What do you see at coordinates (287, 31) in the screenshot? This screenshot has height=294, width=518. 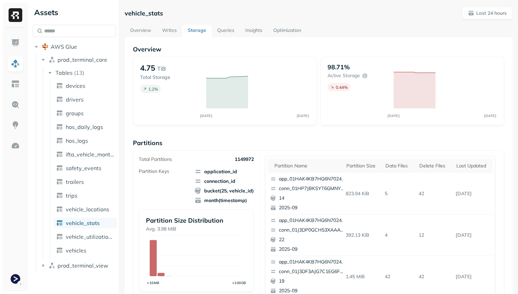 I see `a: Optimization` at bounding box center [287, 31].